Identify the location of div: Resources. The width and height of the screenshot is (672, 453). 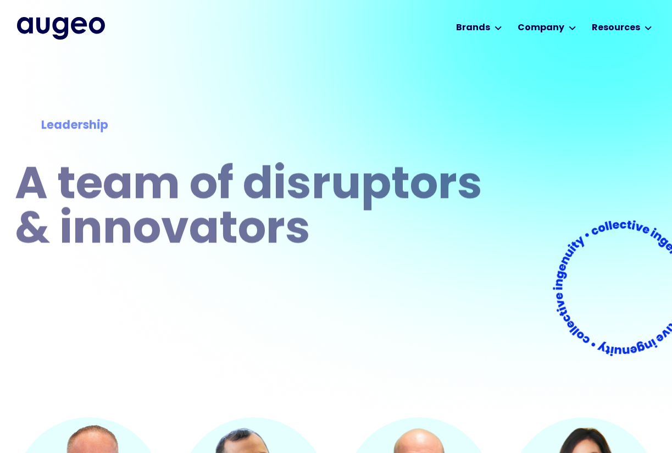
(616, 28).